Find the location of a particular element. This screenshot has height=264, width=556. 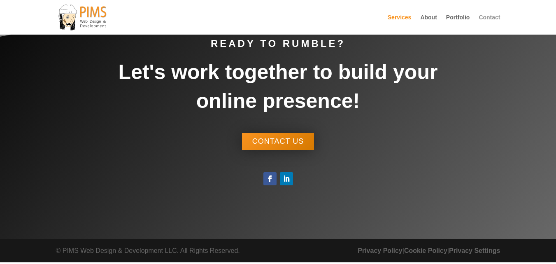

a: Contact Us is located at coordinates (278, 141).